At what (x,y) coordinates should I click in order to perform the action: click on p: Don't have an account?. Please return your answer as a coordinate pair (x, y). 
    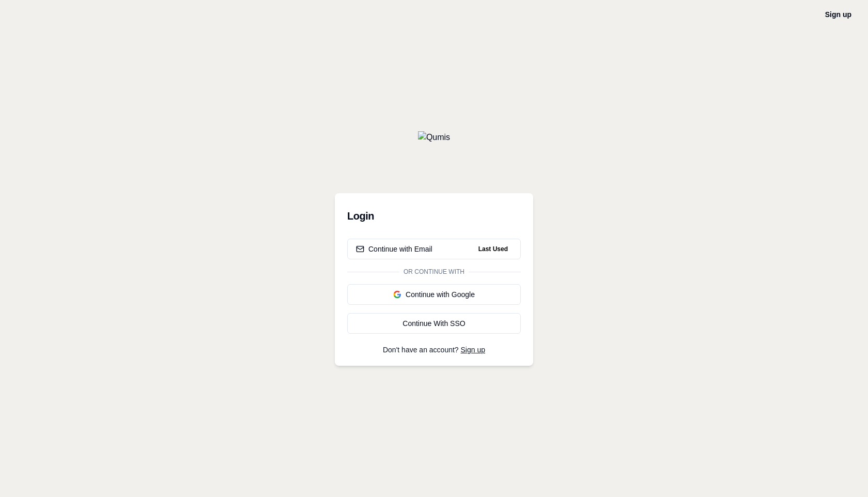
    Looking at the image, I should click on (434, 350).